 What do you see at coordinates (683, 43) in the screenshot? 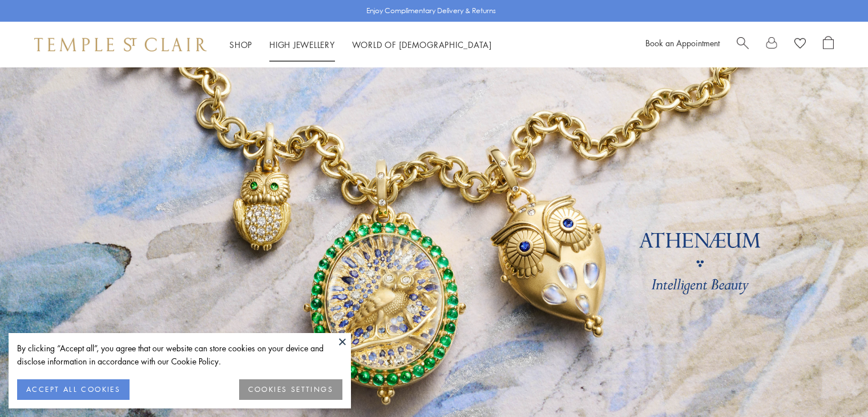
I see `a: Book an Appointment` at bounding box center [683, 43].